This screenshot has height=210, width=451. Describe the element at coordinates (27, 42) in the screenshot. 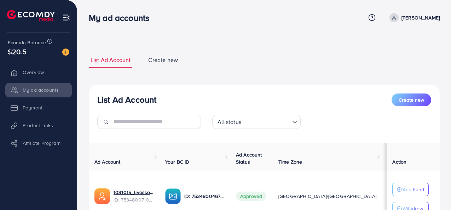

I see `span: Ecomdy Balance` at that location.